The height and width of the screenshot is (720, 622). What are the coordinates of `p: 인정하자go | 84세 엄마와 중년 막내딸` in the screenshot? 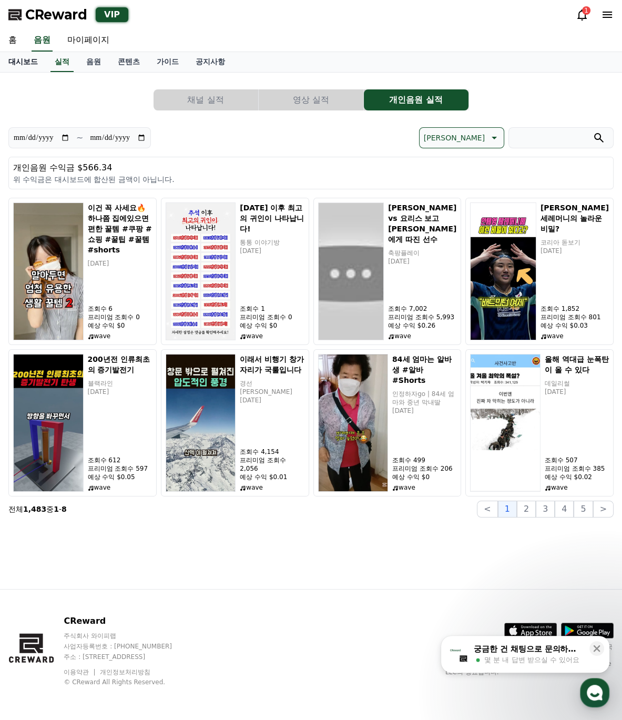 It's located at (425, 398).